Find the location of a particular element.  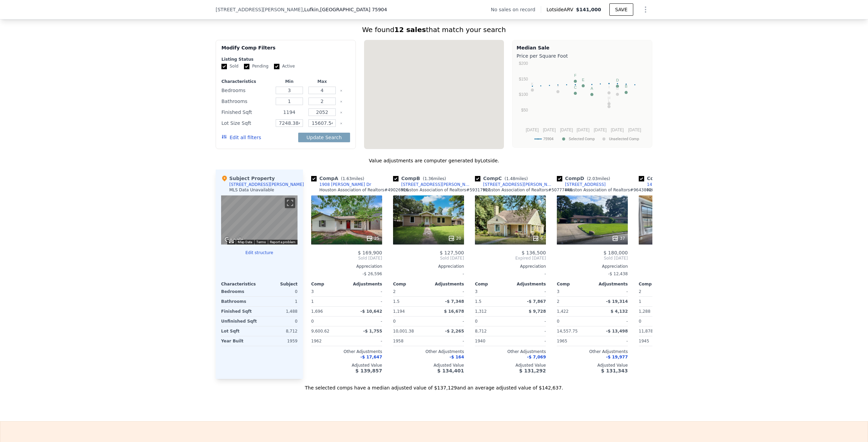

div: 0 is located at coordinates (279, 321).